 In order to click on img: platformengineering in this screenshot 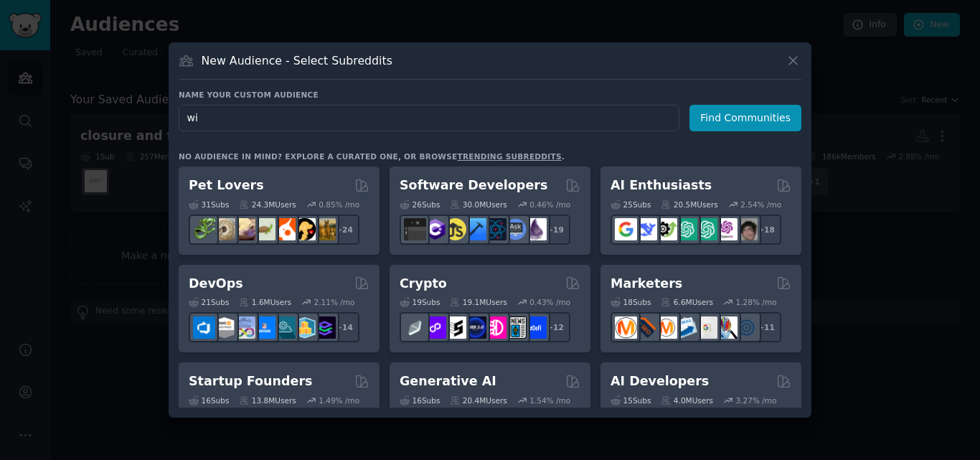, I will do `click(284, 328)`.